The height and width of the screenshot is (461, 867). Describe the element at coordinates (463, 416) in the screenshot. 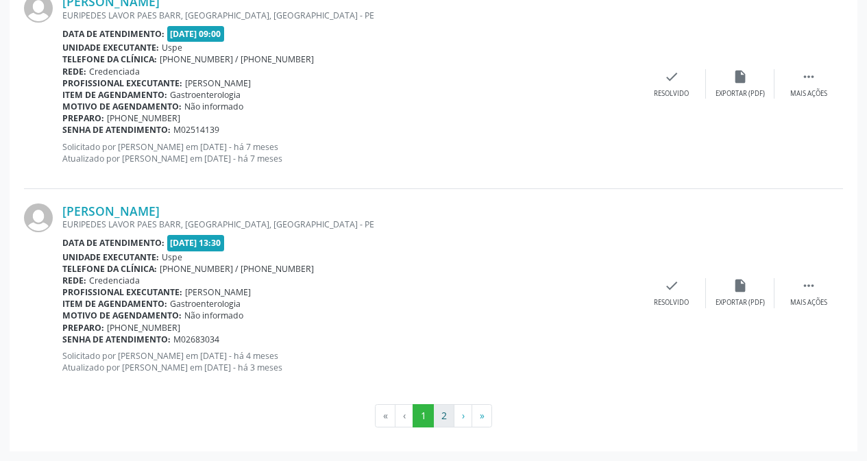

I see `button: Go to next page` at that location.